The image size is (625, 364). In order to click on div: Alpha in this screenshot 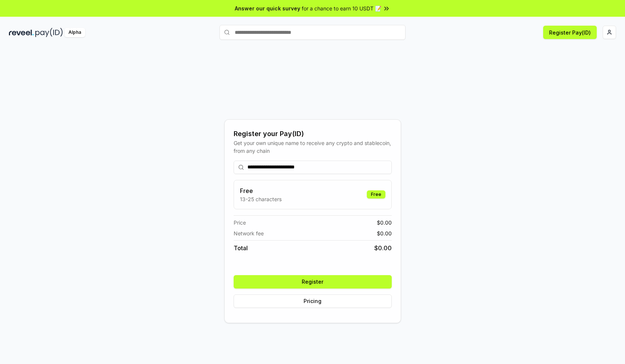, I will do `click(75, 32)`.